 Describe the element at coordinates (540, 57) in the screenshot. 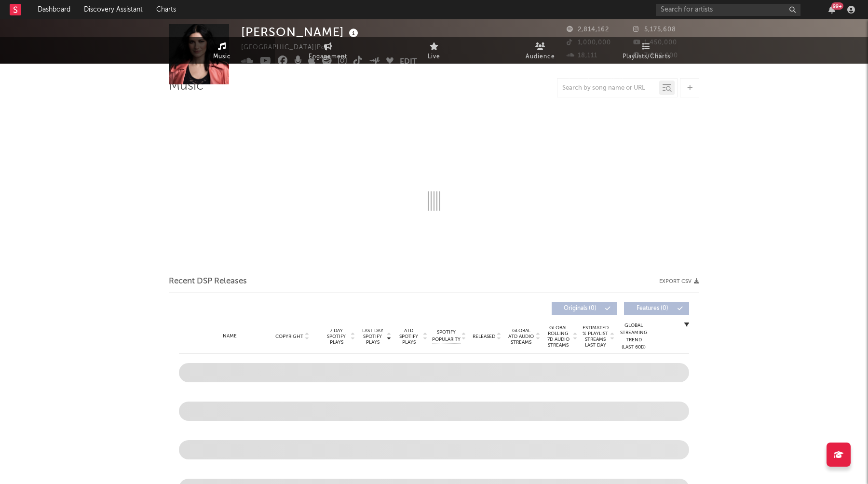

I see `span: Audience` at that location.